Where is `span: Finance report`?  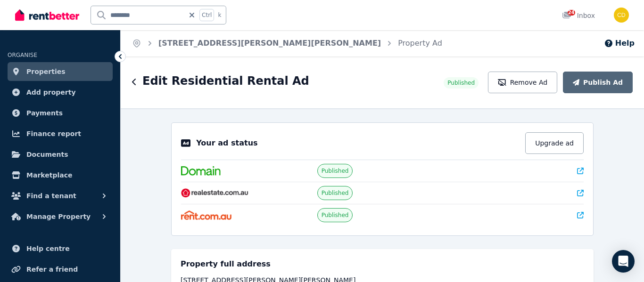 span: Finance report is located at coordinates (54, 134).